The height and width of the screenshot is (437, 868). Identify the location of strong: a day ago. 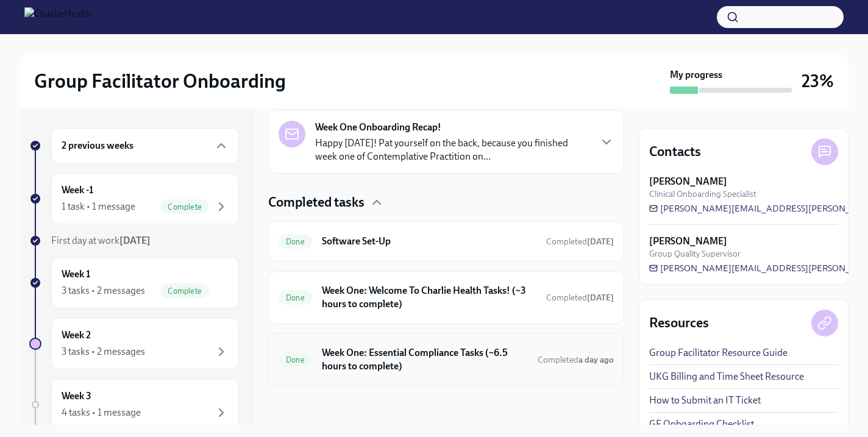
(596, 360).